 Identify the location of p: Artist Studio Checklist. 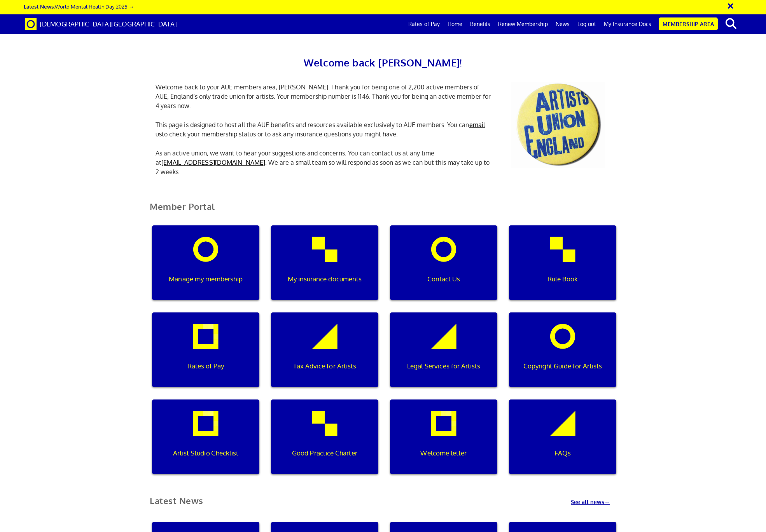
(205, 453).